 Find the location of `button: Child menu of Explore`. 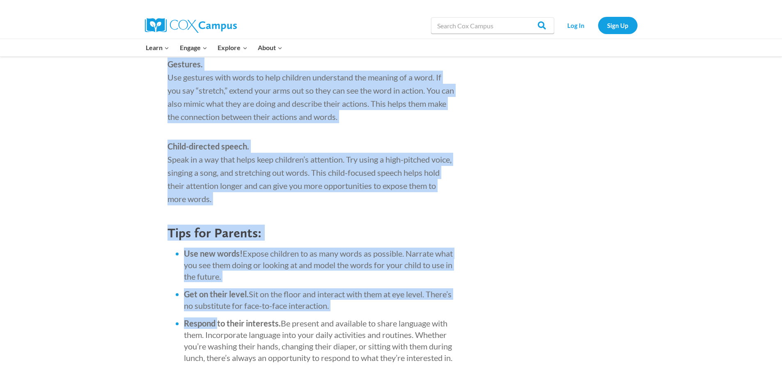

button: Child menu of Explore is located at coordinates (233, 48).